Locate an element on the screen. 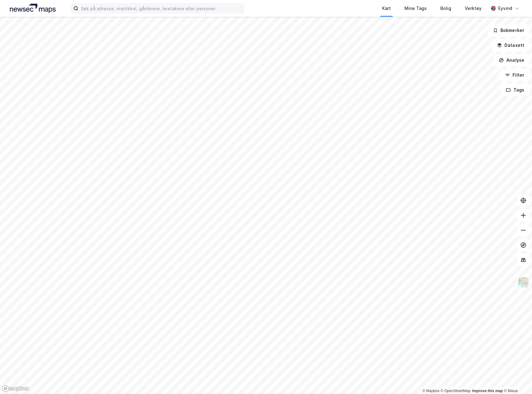 This screenshot has height=394, width=532. a: OpenStreetMap is located at coordinates (456, 391).